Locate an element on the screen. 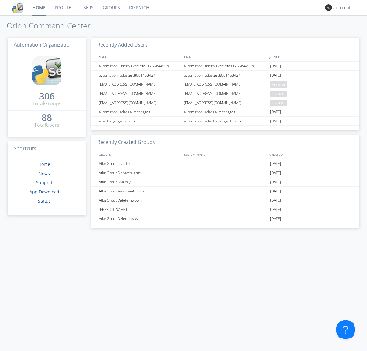 This screenshot has height=351, width=367. h3: Shortcuts is located at coordinates (47, 149).